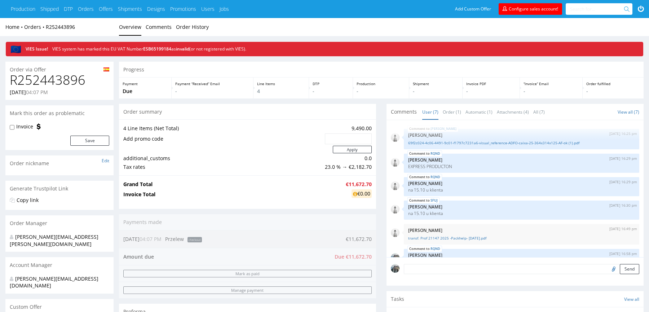 Image resolution: width=649 pixels, height=312 pixels. Describe the element at coordinates (59, 80) in the screenshot. I see `h1: R252443896` at that location.